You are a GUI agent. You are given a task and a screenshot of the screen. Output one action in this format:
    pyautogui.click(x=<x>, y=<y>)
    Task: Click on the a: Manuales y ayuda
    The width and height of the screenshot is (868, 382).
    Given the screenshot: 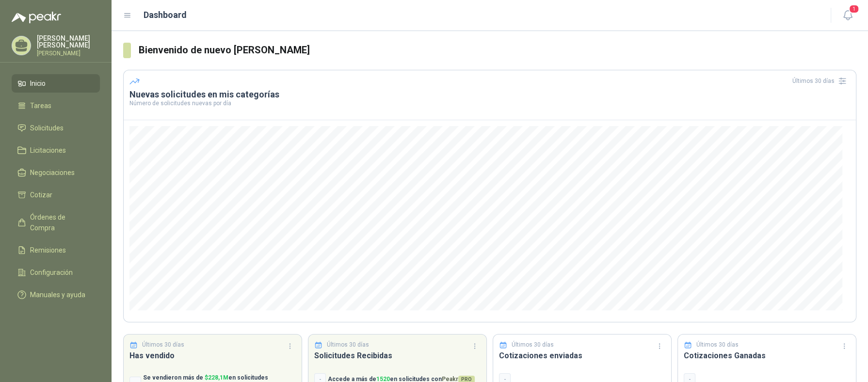 What is the action you would take?
    pyautogui.click(x=56, y=295)
    